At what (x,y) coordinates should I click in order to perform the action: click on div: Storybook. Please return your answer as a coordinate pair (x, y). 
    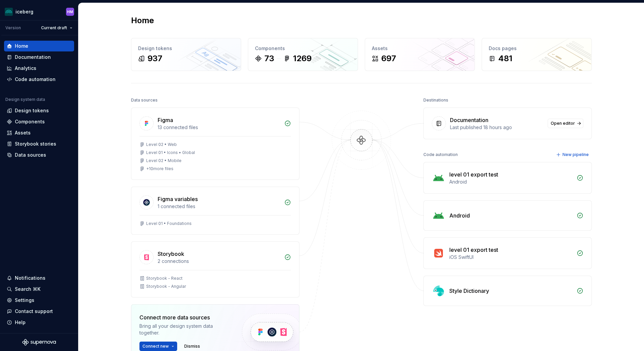
    Looking at the image, I should click on (171, 254).